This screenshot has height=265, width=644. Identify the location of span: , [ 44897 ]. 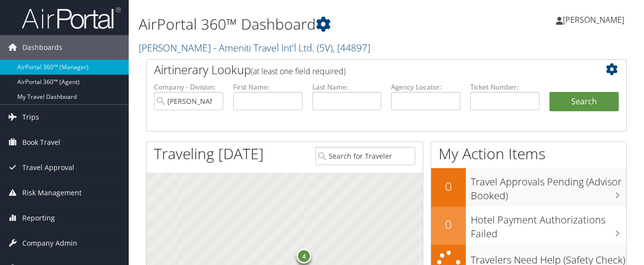
(352, 48).